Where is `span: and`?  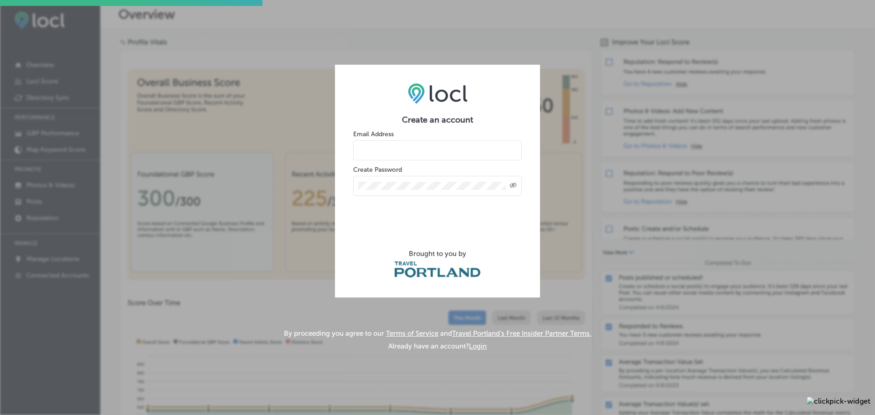
span: and is located at coordinates (516, 334).